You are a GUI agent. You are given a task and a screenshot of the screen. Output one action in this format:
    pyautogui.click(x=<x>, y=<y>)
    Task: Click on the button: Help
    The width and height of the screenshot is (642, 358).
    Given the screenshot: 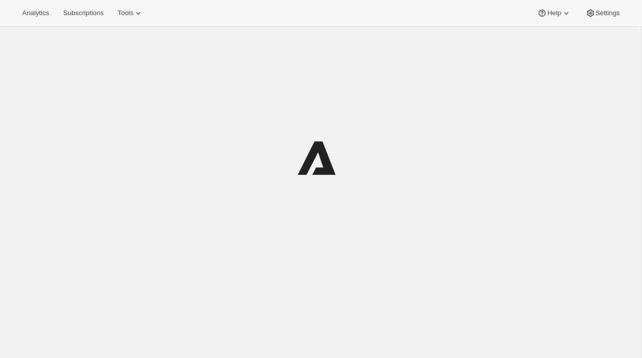 What is the action you would take?
    pyautogui.click(x=553, y=13)
    